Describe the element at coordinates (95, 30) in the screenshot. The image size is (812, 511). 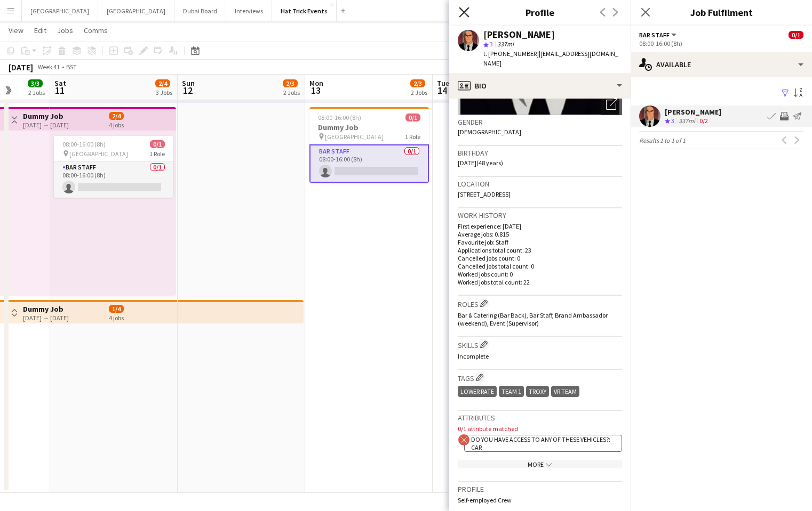
I see `span: Comms` at that location.